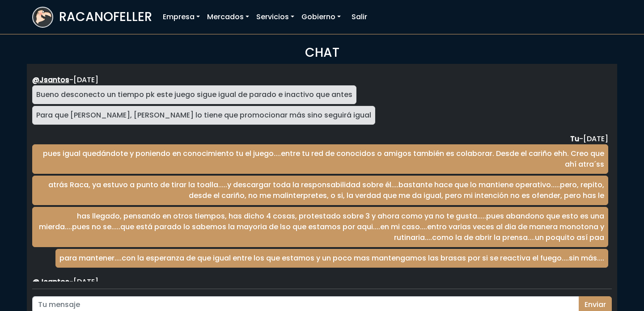  What do you see at coordinates (320, 191) in the screenshot?
I see `div: atrás Raca, ya estuvo a punto de tirar la toalla.....y descargar toda la responsabilidad sobre él...` at bounding box center [320, 191].